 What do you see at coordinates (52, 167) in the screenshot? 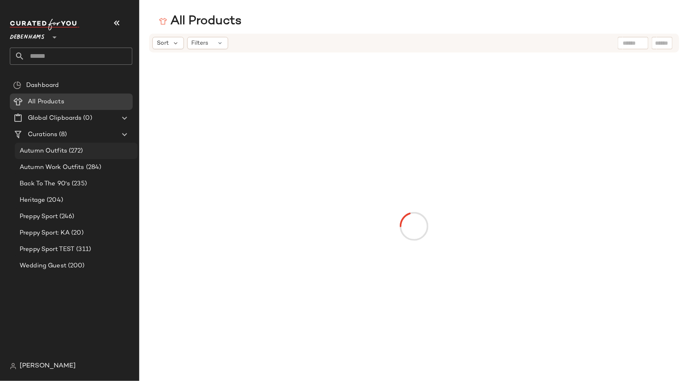
I see `span: Autumn Work Outfits` at bounding box center [52, 167].